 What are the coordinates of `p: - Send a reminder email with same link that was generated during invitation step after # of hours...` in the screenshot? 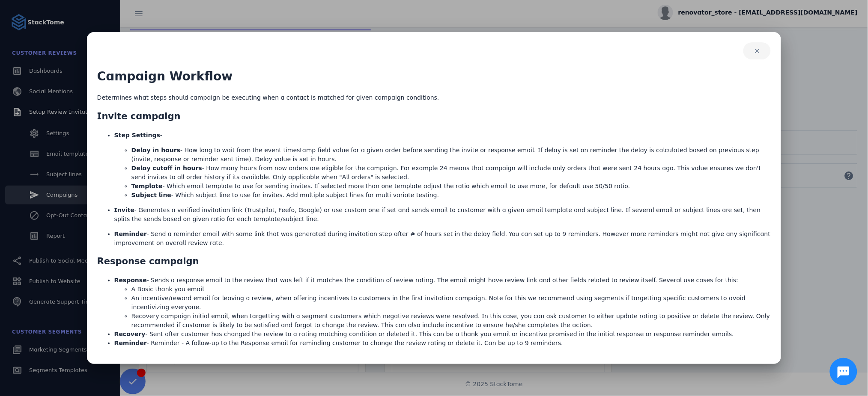 It's located at (442, 239).